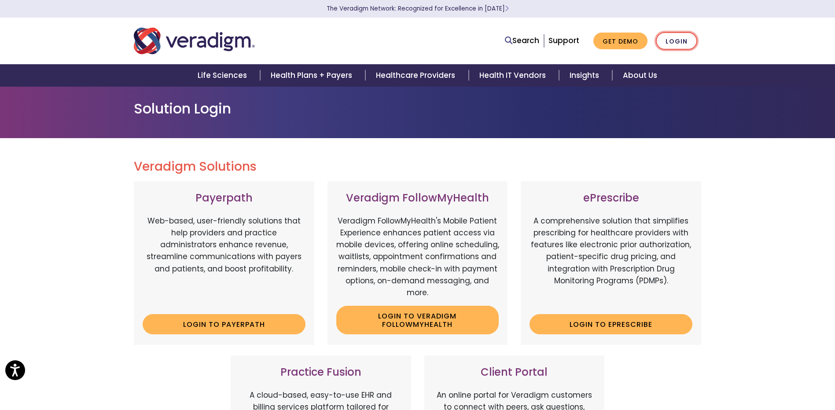  I want to click on a: Life Sciences, so click(224, 75).